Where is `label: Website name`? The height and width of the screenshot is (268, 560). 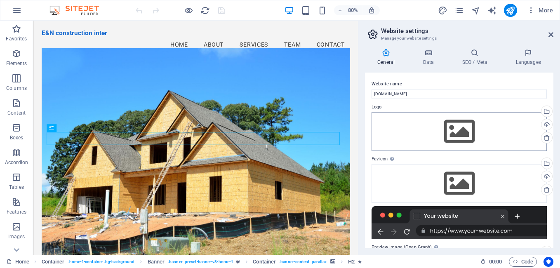
label: Website name is located at coordinates (459, 84).